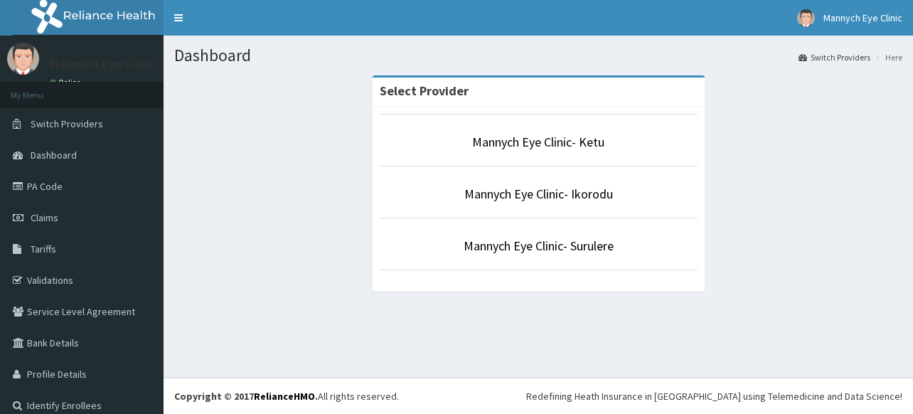 Image resolution: width=913 pixels, height=414 pixels. What do you see at coordinates (44, 218) in the screenshot?
I see `span: Claims` at bounding box center [44, 218].